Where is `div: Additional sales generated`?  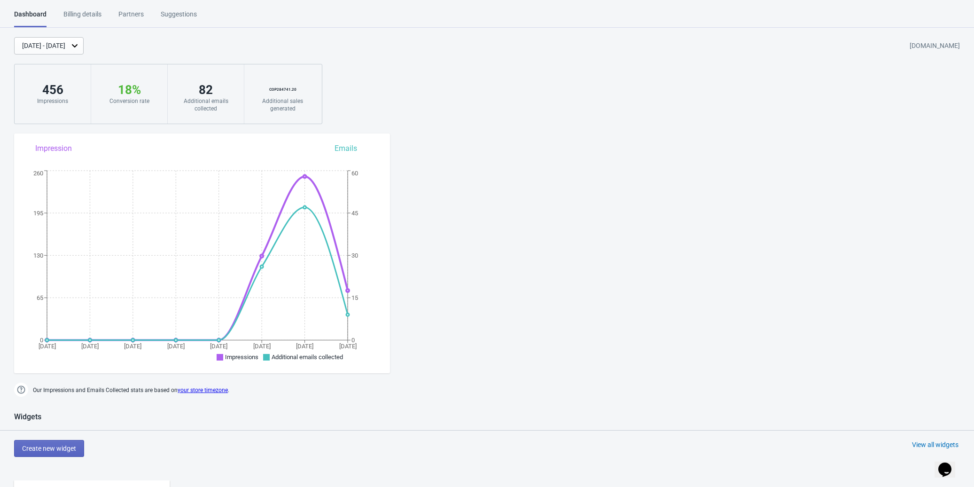
div: Additional sales generated is located at coordinates (282, 105).